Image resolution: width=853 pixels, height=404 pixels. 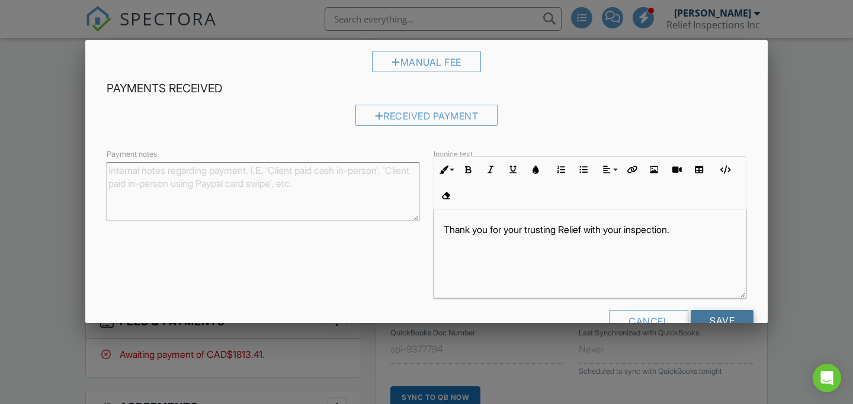 I want to click on button: Insert Image (⌘P), so click(x=654, y=170).